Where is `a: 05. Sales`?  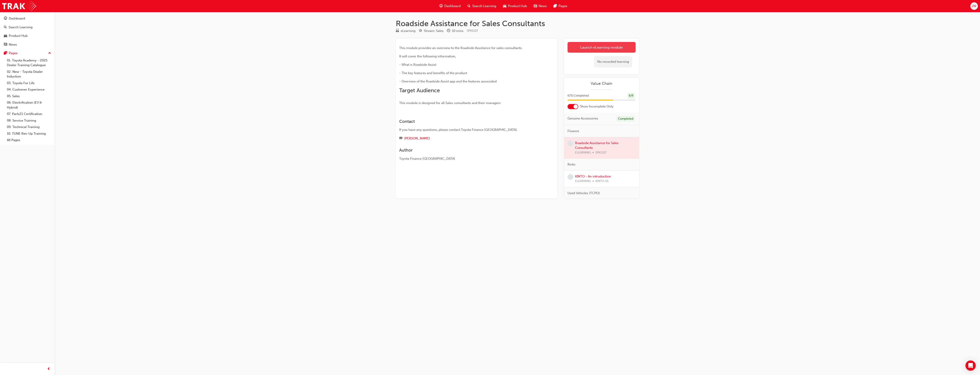
a: 05. Sales is located at coordinates (29, 96).